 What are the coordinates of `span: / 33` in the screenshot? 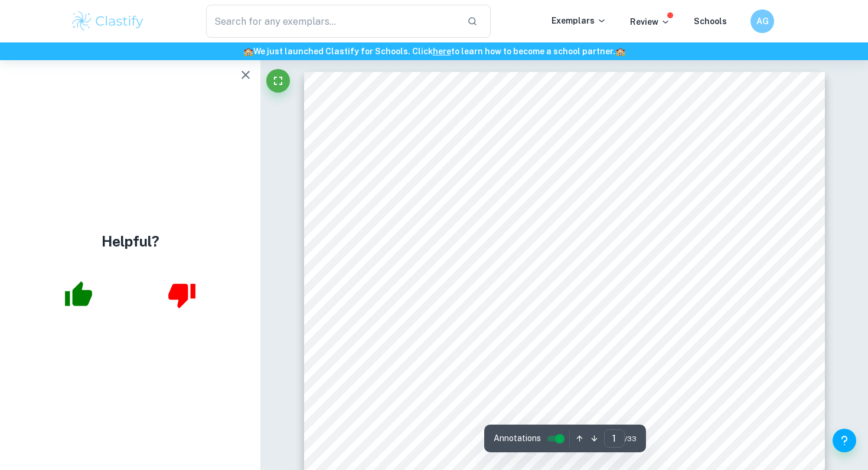 It's located at (630, 439).